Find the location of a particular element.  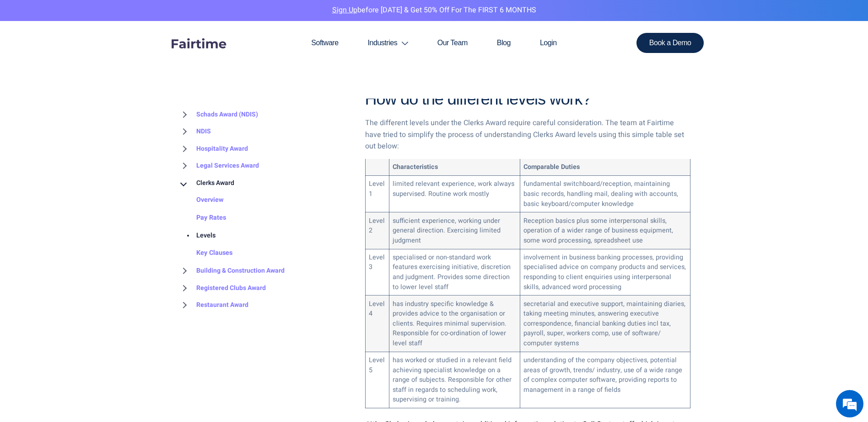

a: Blog is located at coordinates (503, 43).